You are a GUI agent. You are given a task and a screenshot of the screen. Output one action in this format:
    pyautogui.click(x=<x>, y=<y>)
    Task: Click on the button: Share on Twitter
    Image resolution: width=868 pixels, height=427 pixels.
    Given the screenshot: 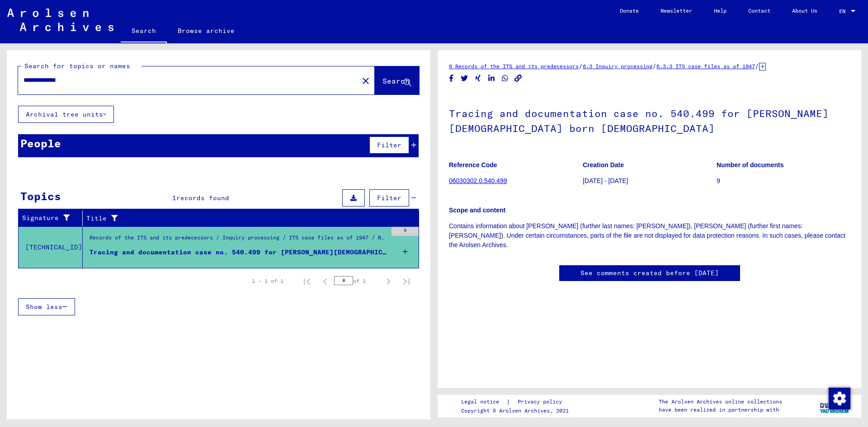 What is the action you would take?
    pyautogui.click(x=464, y=78)
    